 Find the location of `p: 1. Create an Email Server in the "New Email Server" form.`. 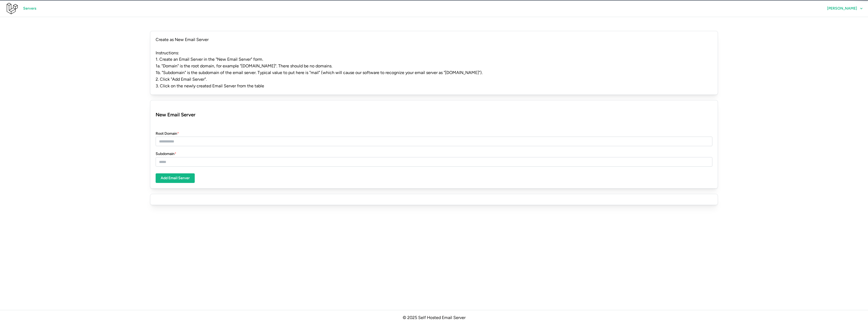

p: 1. Create an Email Server in the "New Email Server" form. is located at coordinates (434, 59).